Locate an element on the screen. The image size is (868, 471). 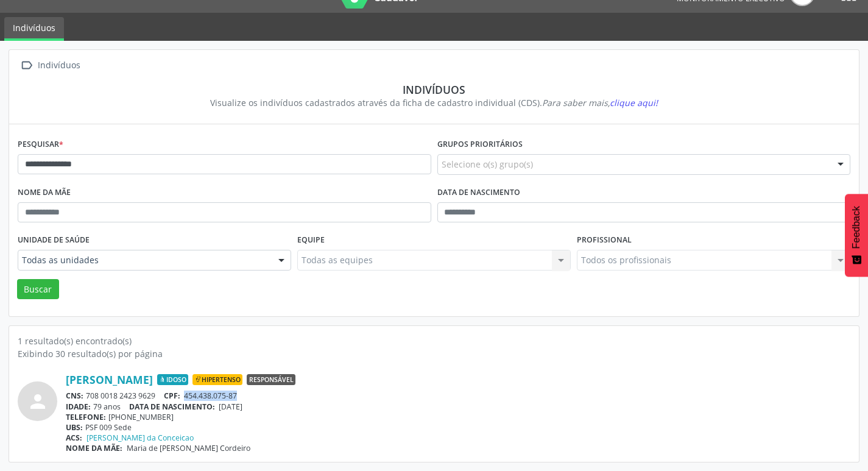
div: 1 resultado(s) encontrado(s) is located at coordinates (434, 341).